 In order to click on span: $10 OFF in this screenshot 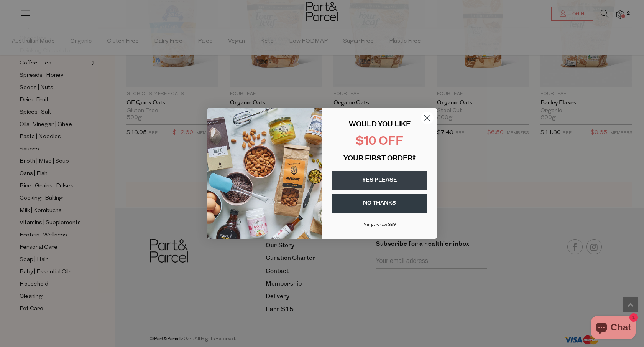, I will do `click(380, 142)`.